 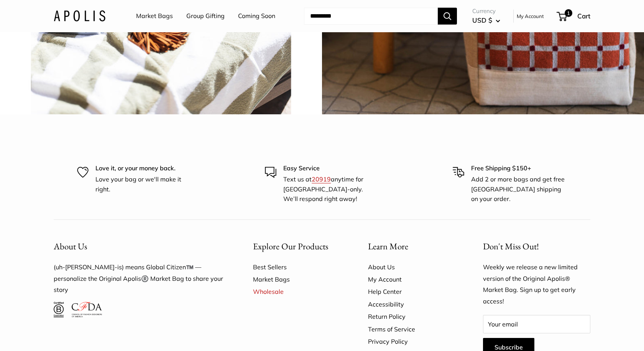 I want to click on a: 1 Cart, so click(x=574, y=16).